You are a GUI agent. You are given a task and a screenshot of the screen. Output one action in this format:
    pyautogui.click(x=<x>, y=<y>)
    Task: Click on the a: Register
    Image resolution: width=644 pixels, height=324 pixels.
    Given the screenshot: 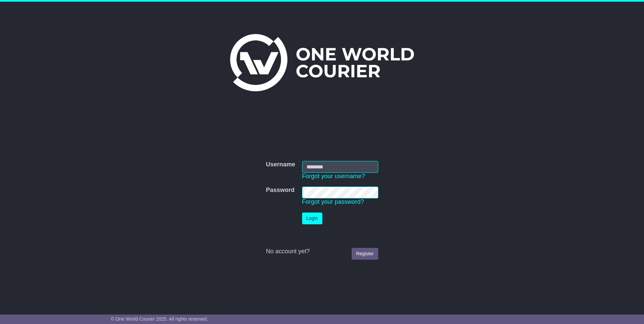 What is the action you would take?
    pyautogui.click(x=364, y=254)
    